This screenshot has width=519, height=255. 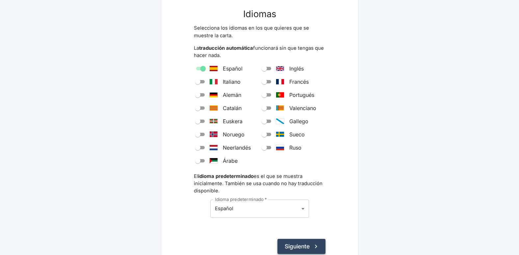 What do you see at coordinates (241, 199) in the screenshot?
I see `label: Idioma predeterminado` at bounding box center [241, 199].